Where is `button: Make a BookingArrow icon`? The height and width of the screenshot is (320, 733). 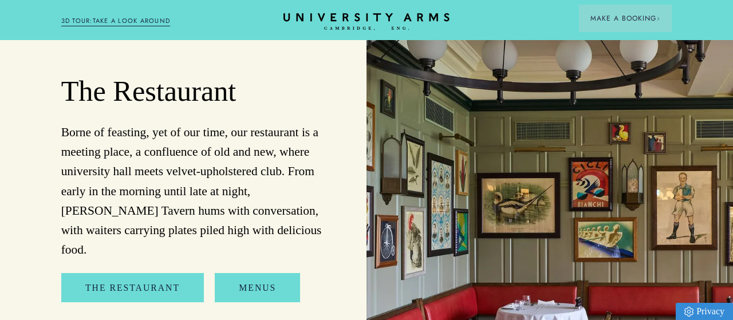
button: Make a BookingArrow icon is located at coordinates (625, 18).